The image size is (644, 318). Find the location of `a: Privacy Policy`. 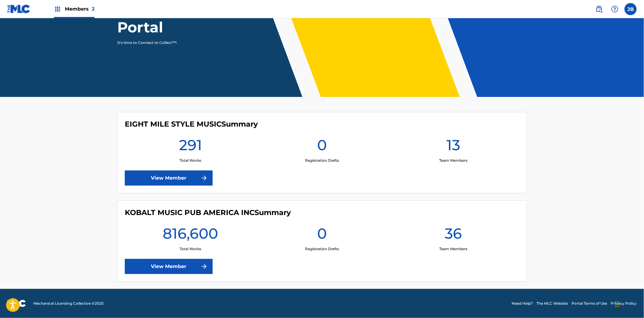

a: Privacy Policy is located at coordinates (624, 303).